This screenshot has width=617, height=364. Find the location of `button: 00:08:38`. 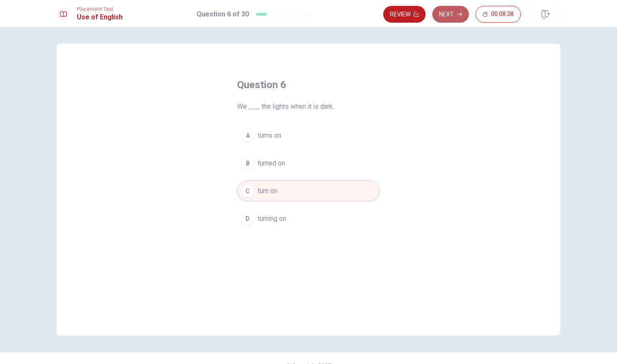

button: 00:08:38 is located at coordinates (499, 14).